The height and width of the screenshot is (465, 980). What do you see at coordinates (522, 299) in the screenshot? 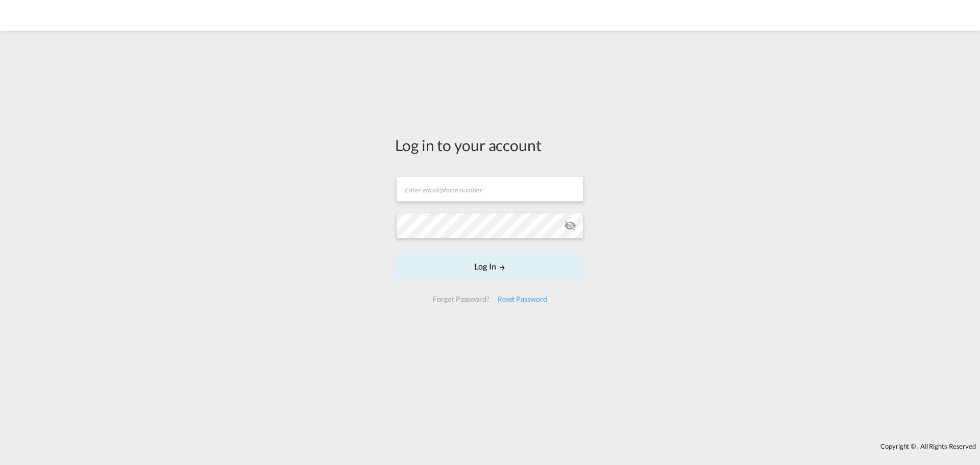
I see `div: Reset Password` at bounding box center [522, 299].